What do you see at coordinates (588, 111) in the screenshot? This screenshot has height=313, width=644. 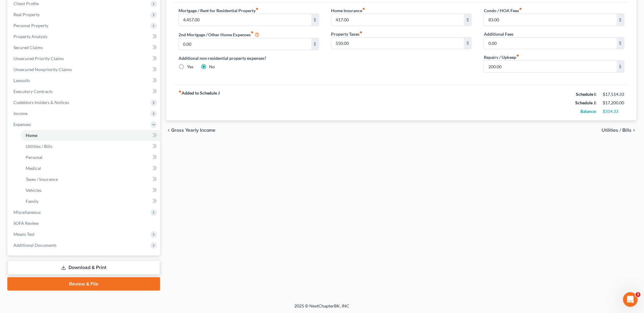 I see `strong: Balance:` at bounding box center [588, 111].